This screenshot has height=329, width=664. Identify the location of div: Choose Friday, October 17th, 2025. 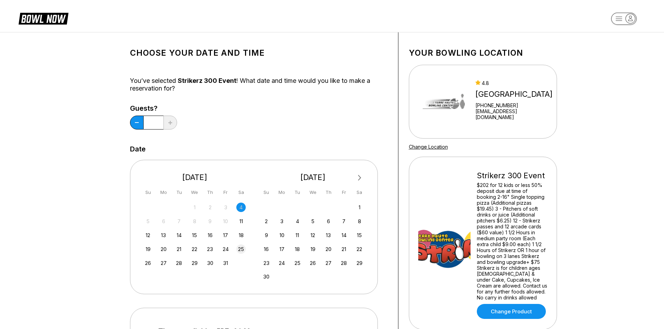
(226, 235).